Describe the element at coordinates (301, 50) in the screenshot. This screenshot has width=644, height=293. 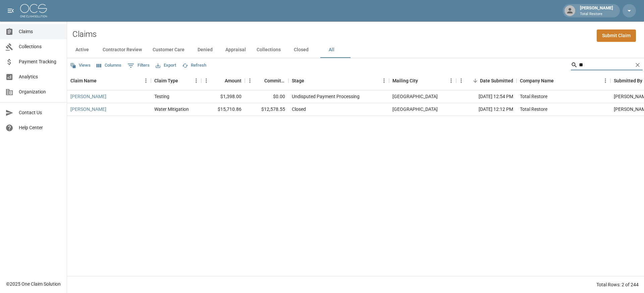
I see `button: Closed` at that location.